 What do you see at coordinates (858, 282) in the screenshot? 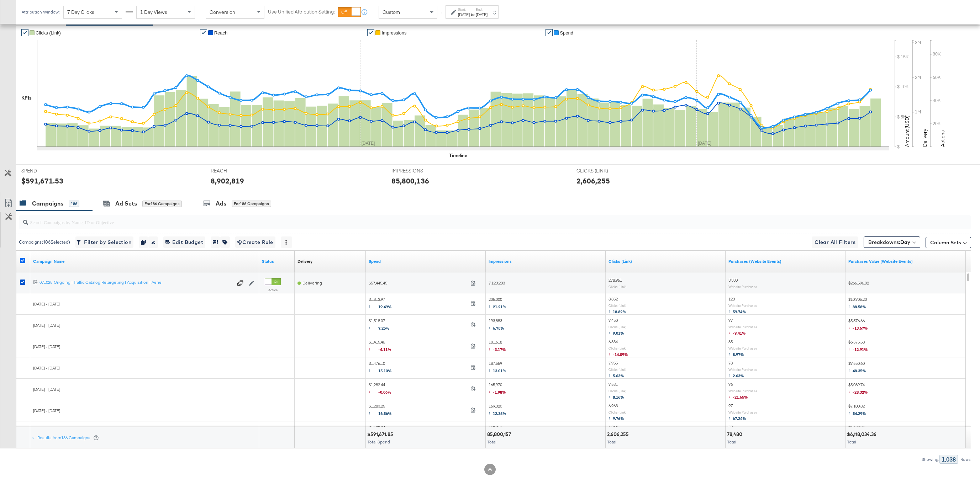
I see `span: $266,596.02` at bounding box center [858, 282].